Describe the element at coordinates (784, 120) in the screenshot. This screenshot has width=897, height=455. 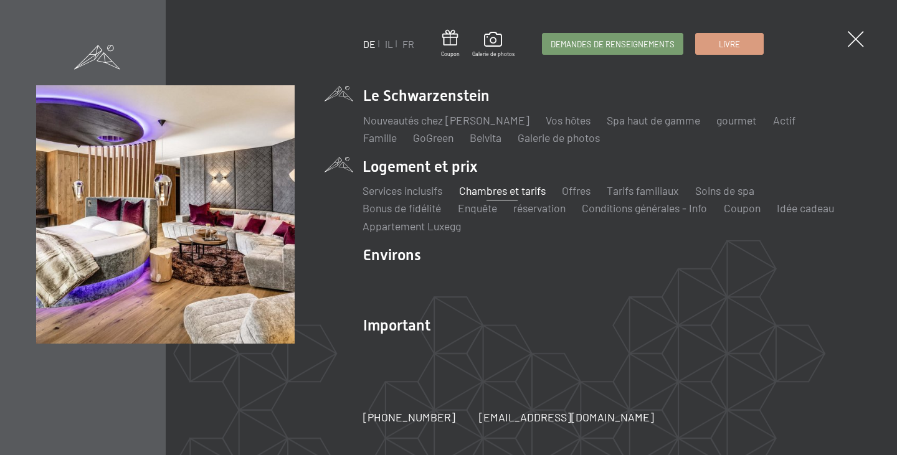
I see `font: Actif` at that location.